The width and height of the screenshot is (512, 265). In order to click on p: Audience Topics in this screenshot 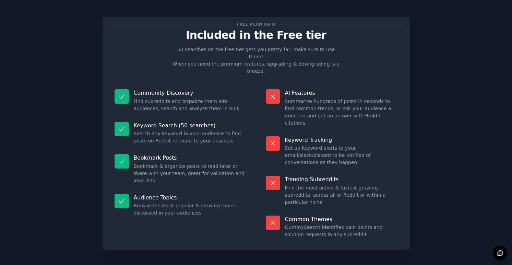, I will do `click(190, 197)`.